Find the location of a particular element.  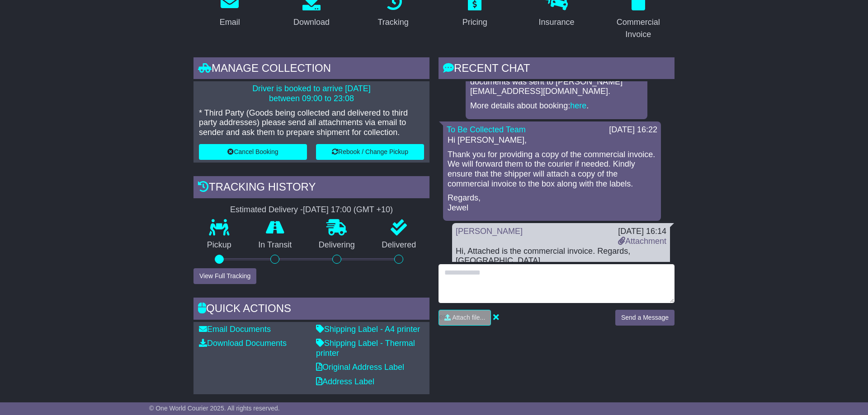

div: Commercial Invoice is located at coordinates (638, 28).